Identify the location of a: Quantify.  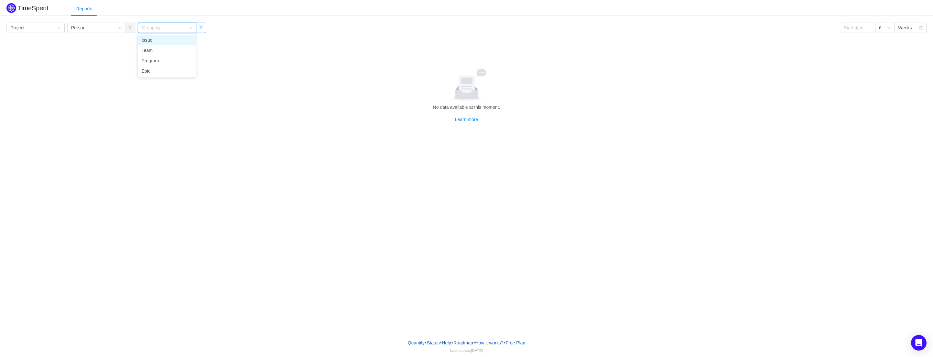
(416, 343).